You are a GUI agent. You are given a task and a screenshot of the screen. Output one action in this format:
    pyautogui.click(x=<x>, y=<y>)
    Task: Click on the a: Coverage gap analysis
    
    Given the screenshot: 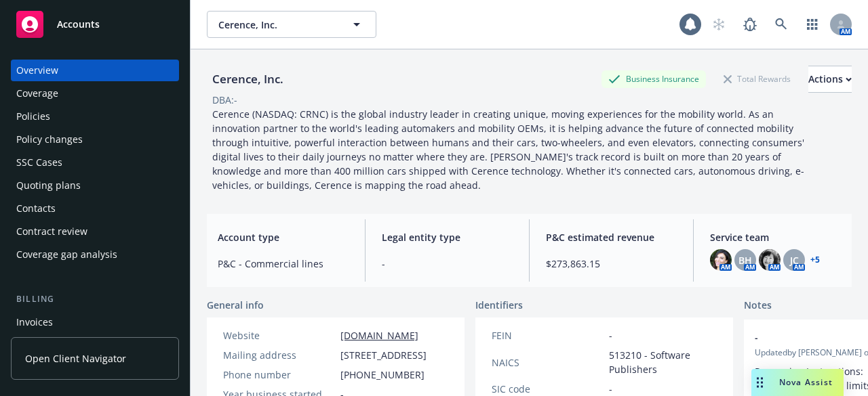 What is the action you would take?
    pyautogui.click(x=95, y=255)
    